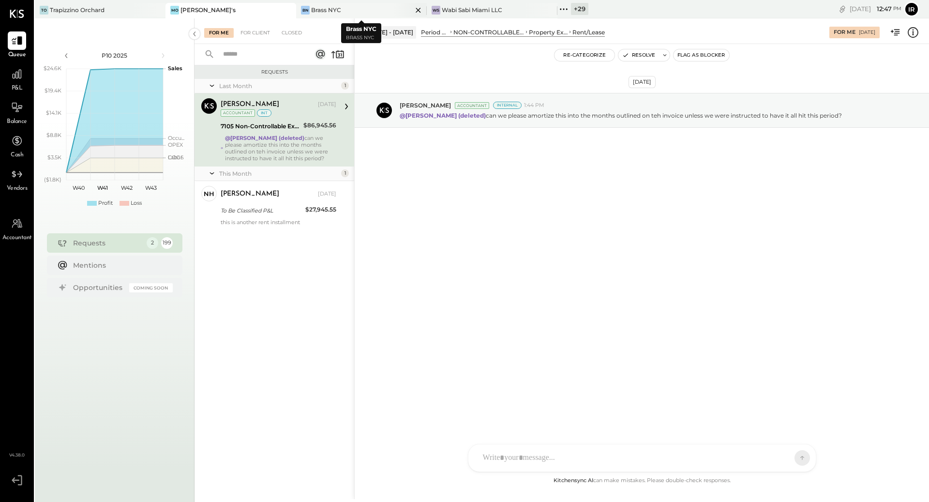 This screenshot has height=502, width=929. I want to click on span: 1:44 PM, so click(534, 105).